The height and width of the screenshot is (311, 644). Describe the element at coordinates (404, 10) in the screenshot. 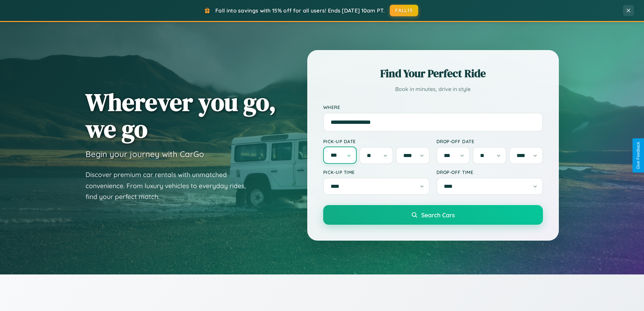

I see `button: FALL15` at that location.